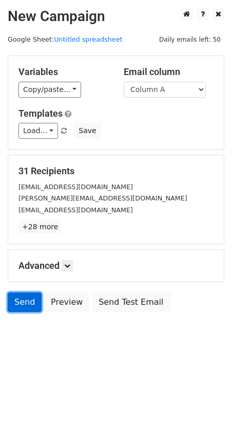 The height and width of the screenshot is (422, 232). What do you see at coordinates (63, 72) in the screenshot?
I see `h5: Variables` at bounding box center [63, 72].